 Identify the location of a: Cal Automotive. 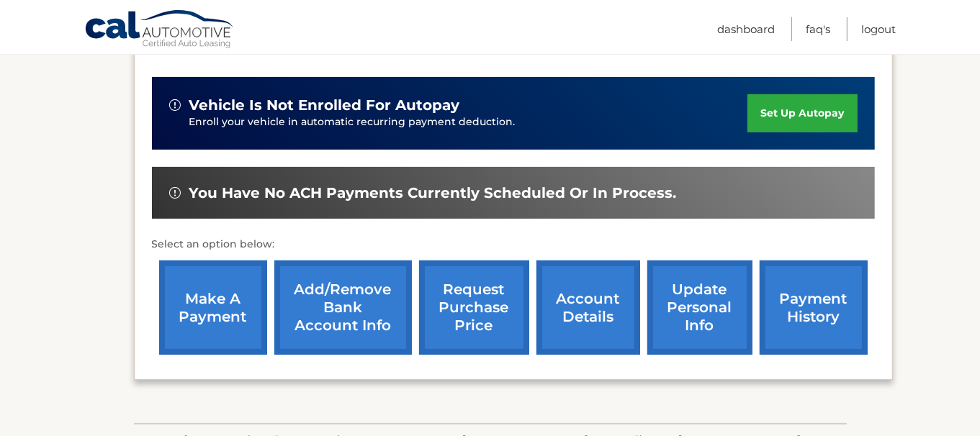
(160, 31).